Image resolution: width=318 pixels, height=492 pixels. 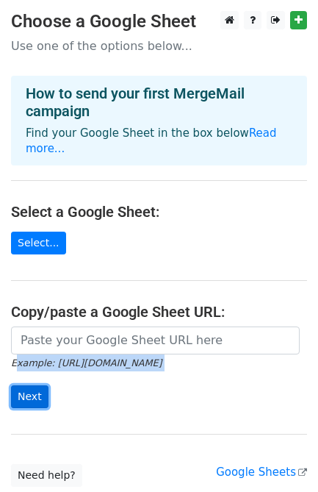 I want to click on h4: Copy/paste a Google Sheet URL:, so click(x=159, y=312).